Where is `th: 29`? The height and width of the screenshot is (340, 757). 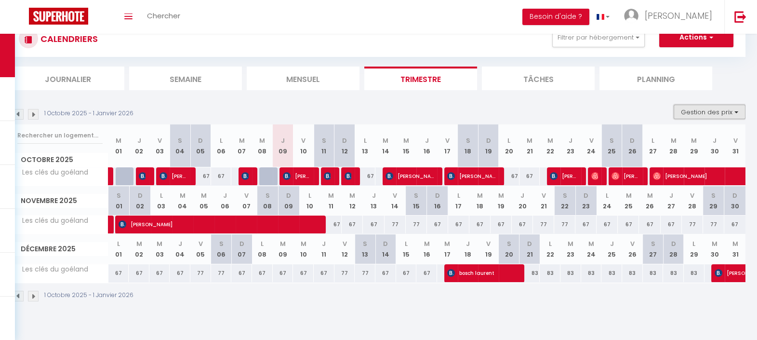 th: 29 is located at coordinates (713, 200).